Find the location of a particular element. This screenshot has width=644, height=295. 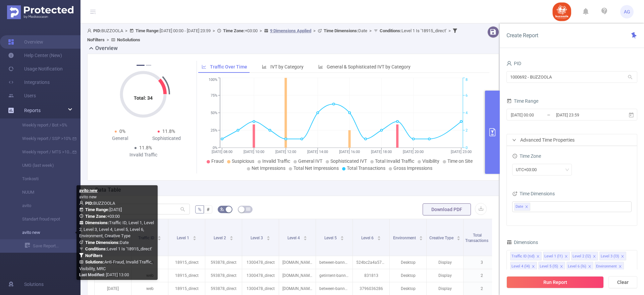

p: 593878_direct is located at coordinates (223, 289).